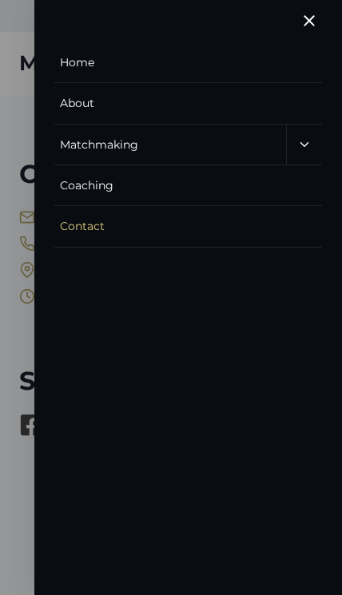 This screenshot has height=595, width=342. Describe the element at coordinates (188, 226) in the screenshot. I see `a: Contact` at that location.